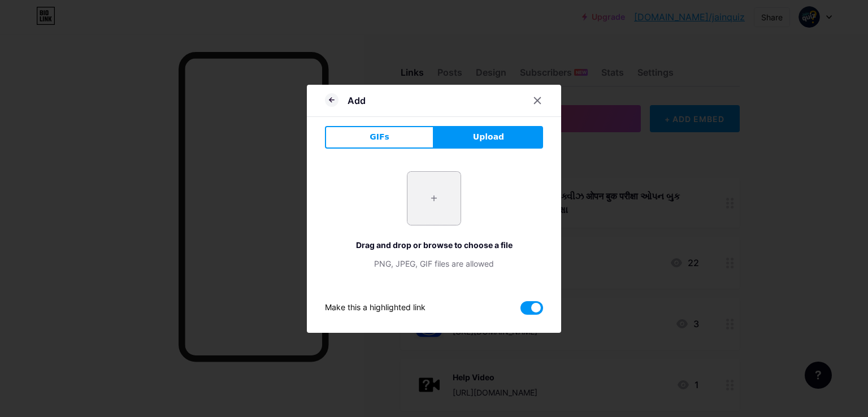  What do you see at coordinates (357, 100) in the screenshot?
I see `div: Add` at bounding box center [357, 100].